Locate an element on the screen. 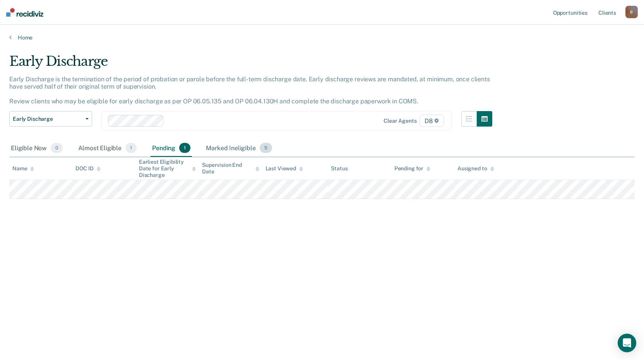 The width and height of the screenshot is (644, 360). div: Eligible Now0 is located at coordinates (37, 148).